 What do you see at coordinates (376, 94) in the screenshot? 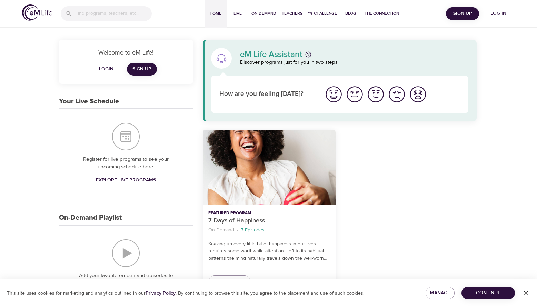
I see `img: ok` at bounding box center [376, 94].